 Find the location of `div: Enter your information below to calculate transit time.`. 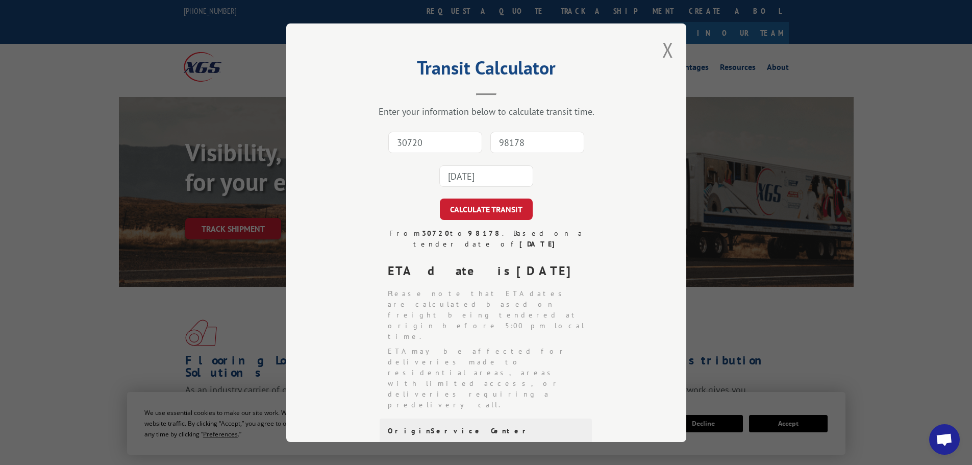

div: Enter your information below to calculate transit time. is located at coordinates (486, 111).